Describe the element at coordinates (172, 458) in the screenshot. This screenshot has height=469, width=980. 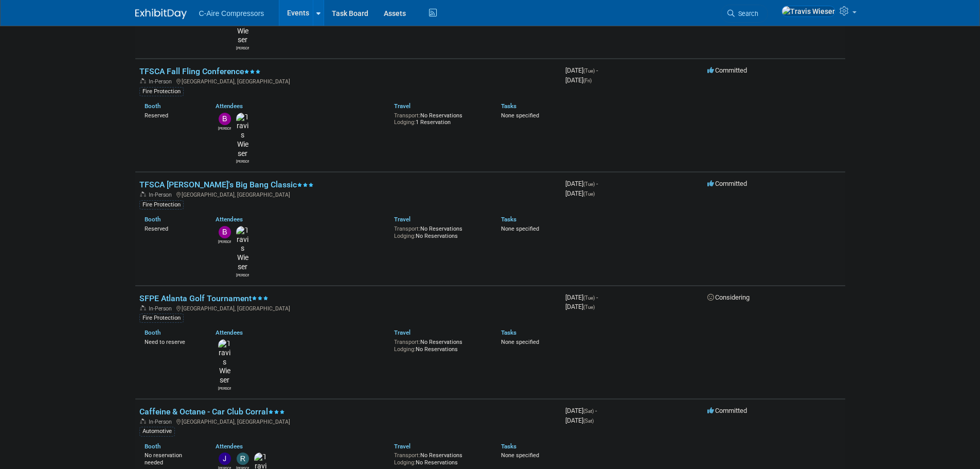
I see `div: No reservation needed` at that location.